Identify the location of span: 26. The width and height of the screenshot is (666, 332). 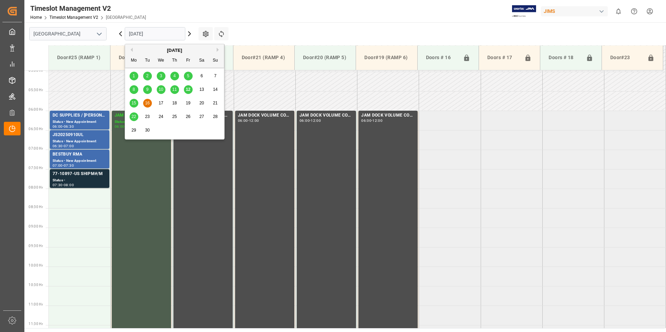
(188, 117).